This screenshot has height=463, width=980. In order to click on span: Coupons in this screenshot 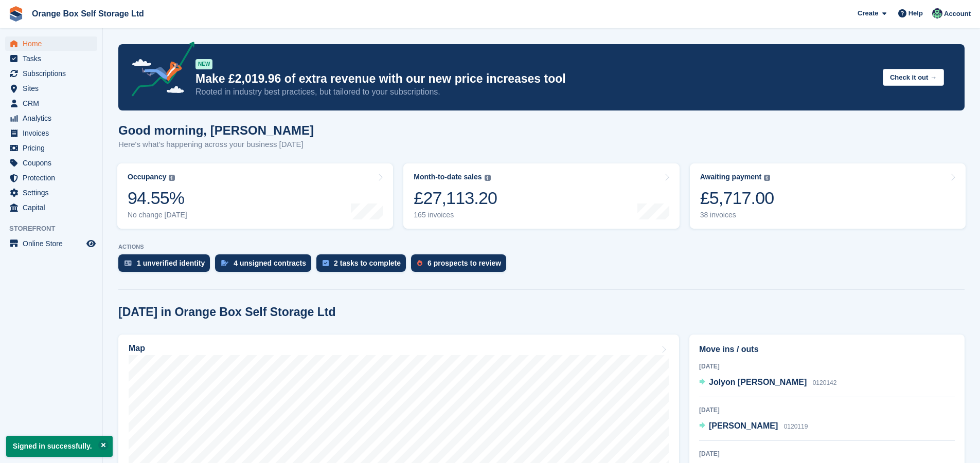, I will do `click(53, 163)`.